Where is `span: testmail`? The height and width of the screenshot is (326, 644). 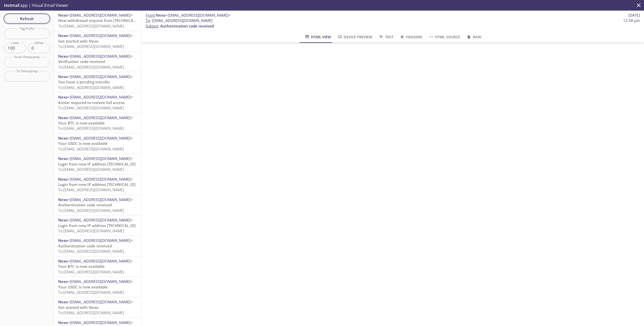 span: testmail is located at coordinates (12, 5).